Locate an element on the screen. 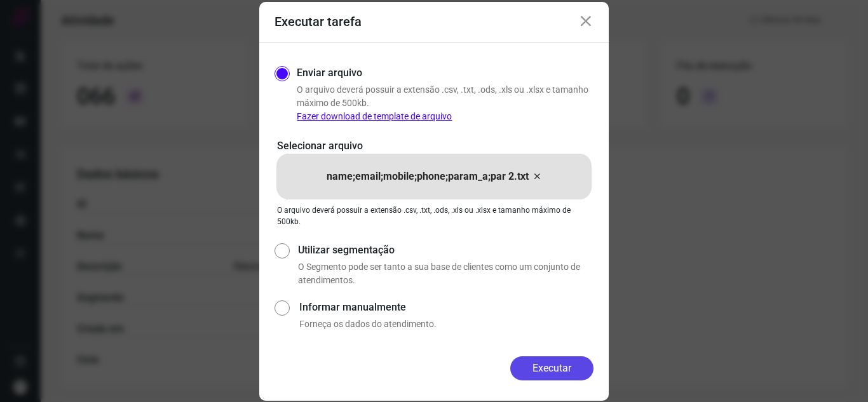 The width and height of the screenshot is (868, 402). p: Selecionar arquivo is located at coordinates (434, 146).